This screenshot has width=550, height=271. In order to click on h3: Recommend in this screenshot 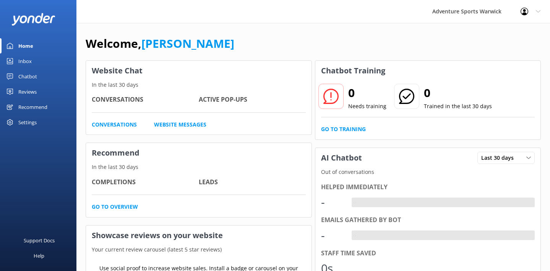, I will do `click(199, 153)`.